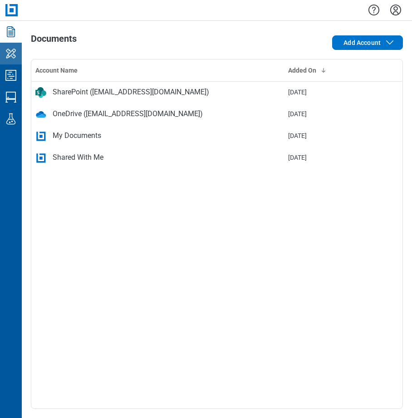 This screenshot has width=412, height=418. What do you see at coordinates (217, 114) in the screenshot?
I see `table: bb-data-table` at bounding box center [217, 114].